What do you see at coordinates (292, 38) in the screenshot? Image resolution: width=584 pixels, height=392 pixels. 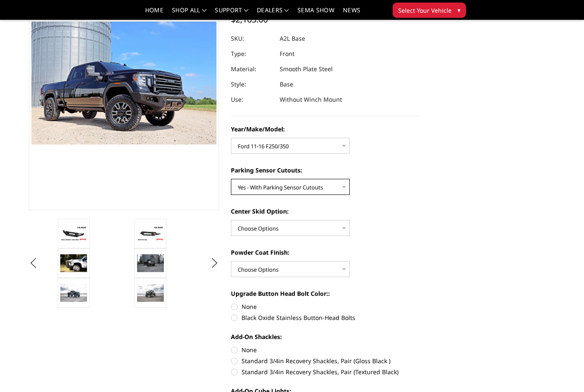 I see `dd: A2L Base` at bounding box center [292, 38].